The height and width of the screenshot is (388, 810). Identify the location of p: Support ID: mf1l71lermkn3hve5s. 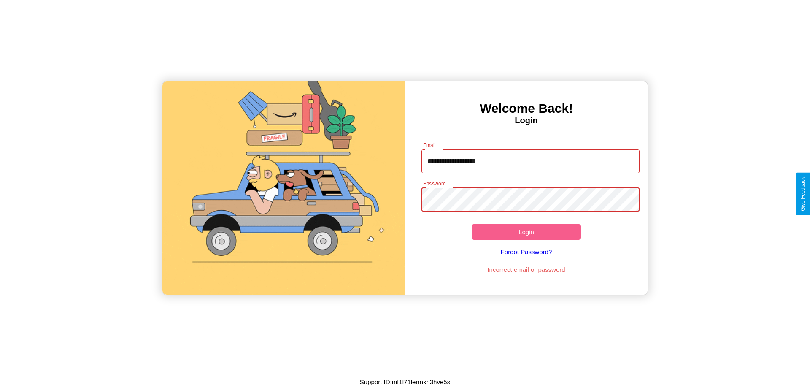
(405, 382).